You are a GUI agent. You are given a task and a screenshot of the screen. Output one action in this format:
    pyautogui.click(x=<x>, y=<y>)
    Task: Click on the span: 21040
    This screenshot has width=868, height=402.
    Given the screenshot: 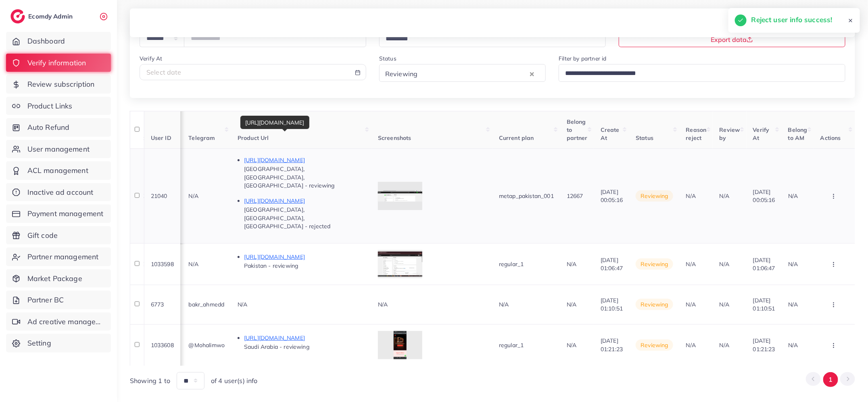 What is the action you would take?
    pyautogui.click(x=159, y=196)
    